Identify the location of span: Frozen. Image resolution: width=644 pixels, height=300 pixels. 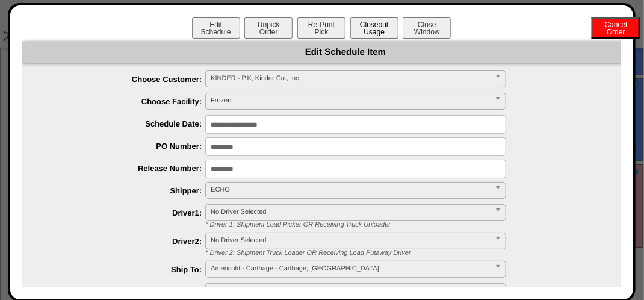
(350, 100).